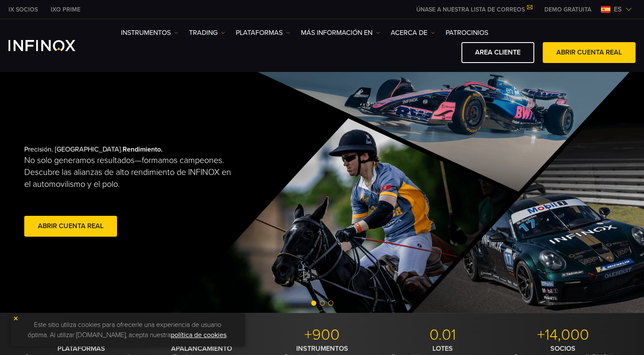 The height and width of the screenshot is (355, 644). I want to click on span: Go to slide 1, so click(314, 303).